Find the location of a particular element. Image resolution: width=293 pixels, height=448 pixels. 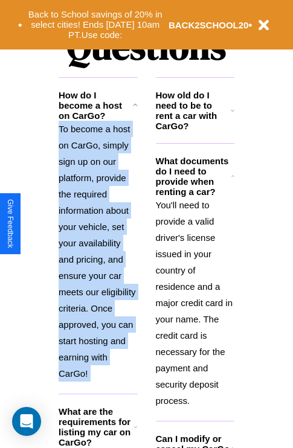

h3: What documents do I need to provide when renting a car? is located at coordinates (194, 176).